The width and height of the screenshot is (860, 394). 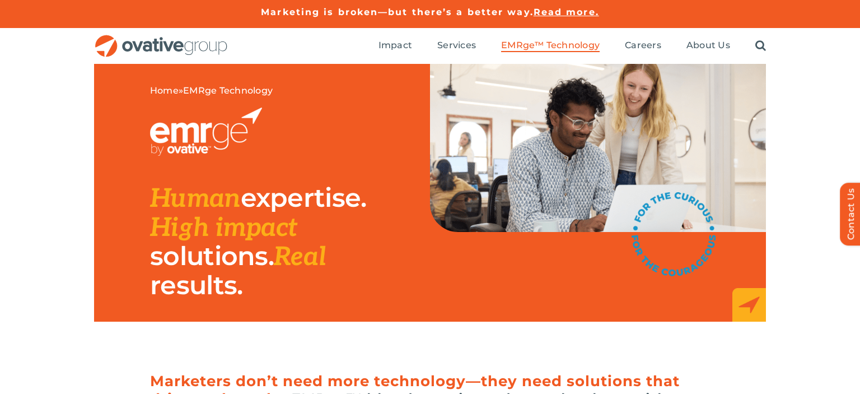 I want to click on img: EMRge Landing Page Header Image, so click(x=598, y=148).